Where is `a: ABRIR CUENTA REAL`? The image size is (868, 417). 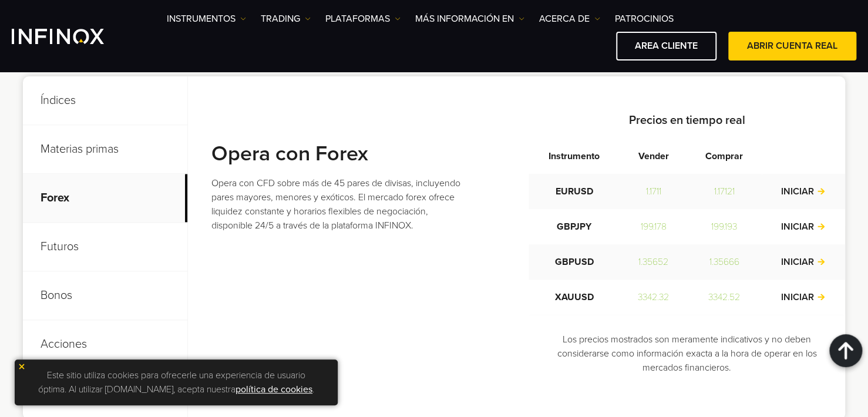 a: ABRIR CUENTA REAL is located at coordinates (792, 45).